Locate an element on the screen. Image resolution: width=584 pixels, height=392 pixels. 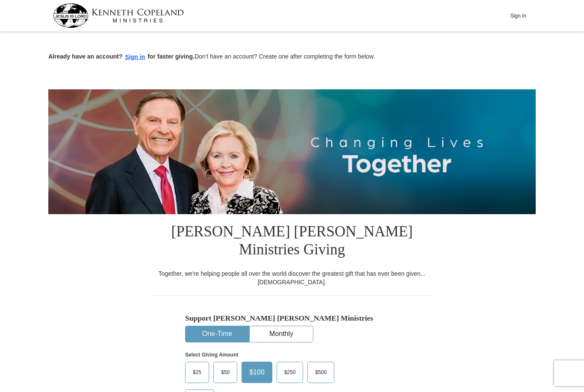
span: $250 is located at coordinates (290, 372).